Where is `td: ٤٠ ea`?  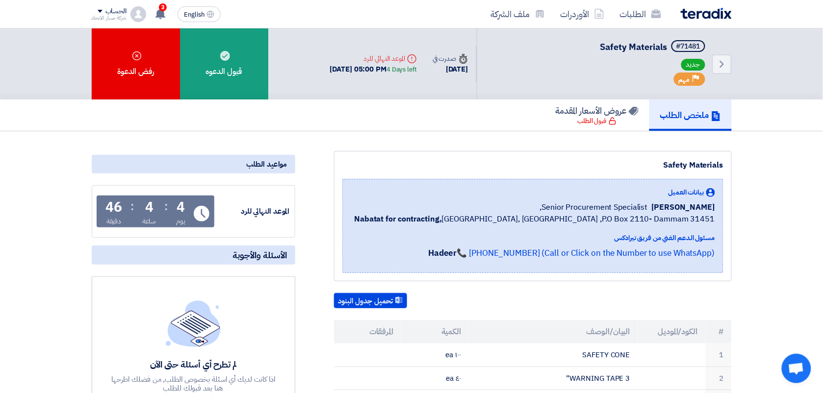
td: ٤٠ ea is located at coordinates (435, 379).